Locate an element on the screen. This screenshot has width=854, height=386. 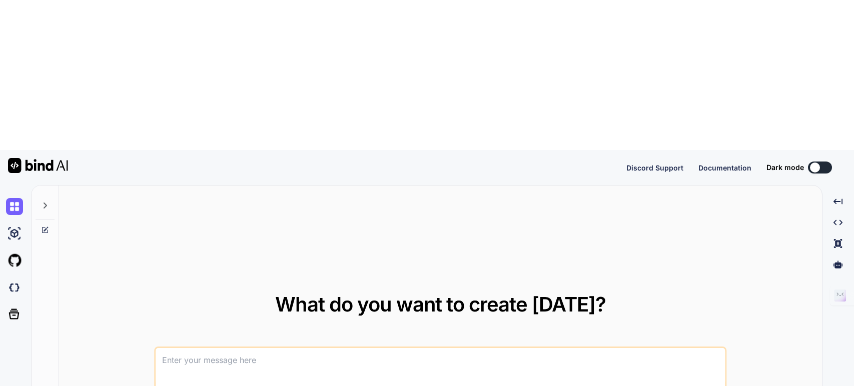
button: Discord Support is located at coordinates (655, 168).